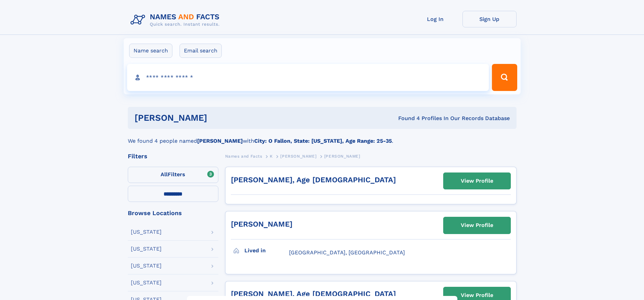  Describe the element at coordinates (435, 19) in the screenshot. I see `a: Log In` at that location.